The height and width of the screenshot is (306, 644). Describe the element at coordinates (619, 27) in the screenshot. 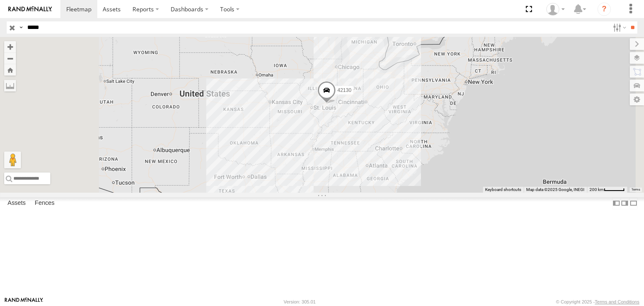

I see `label: Search Filter Options` at that location.